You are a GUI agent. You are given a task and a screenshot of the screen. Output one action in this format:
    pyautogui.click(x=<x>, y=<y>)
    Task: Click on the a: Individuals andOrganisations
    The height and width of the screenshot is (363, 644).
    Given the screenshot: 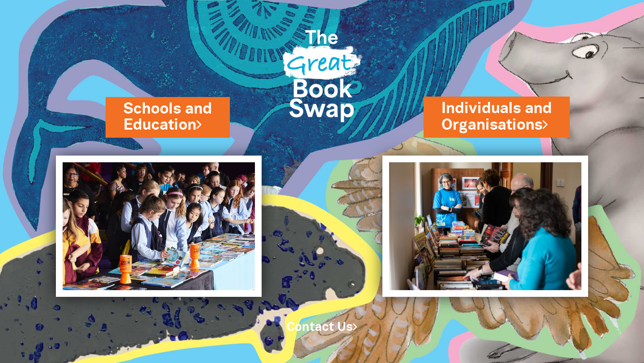 What is the action you would take?
    pyautogui.click(x=497, y=116)
    